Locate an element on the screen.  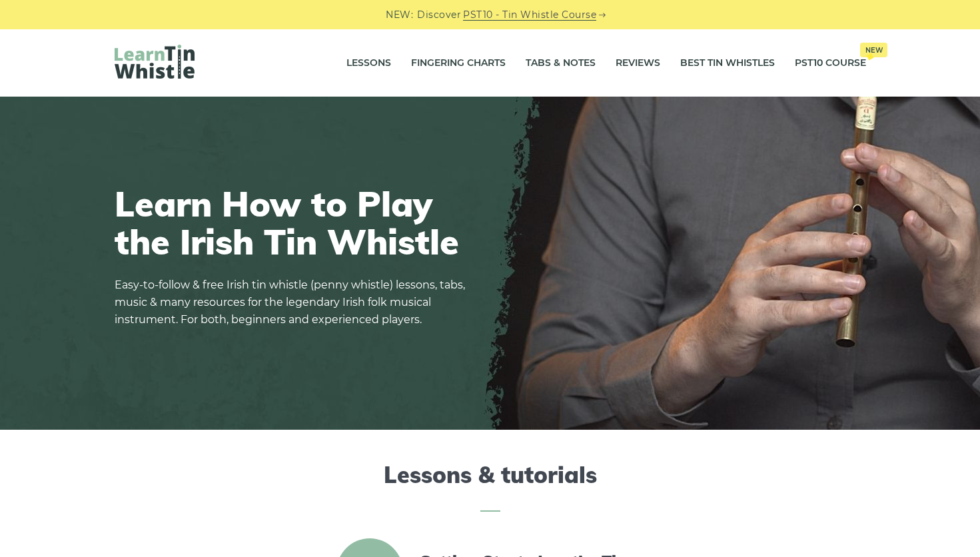
a: PST10 CourseNew is located at coordinates (830, 64).